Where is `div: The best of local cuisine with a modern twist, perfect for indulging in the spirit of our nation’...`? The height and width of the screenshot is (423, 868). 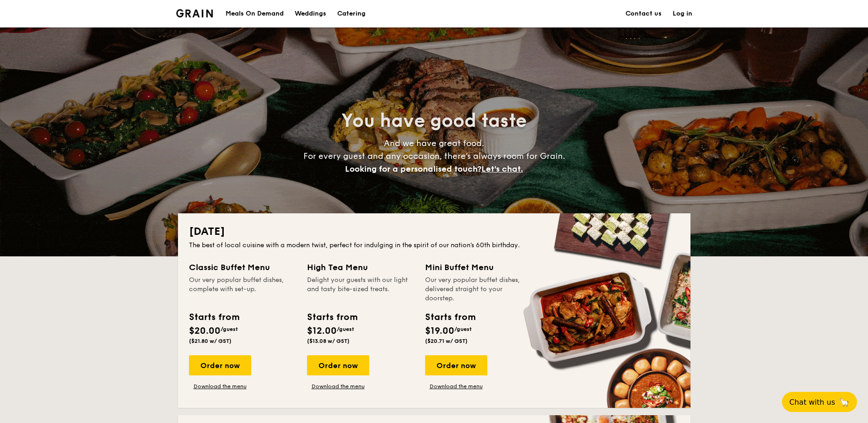 div: The best of local cuisine with a modern twist, perfect for indulging in the spirit of our nation’... is located at coordinates (434, 245).